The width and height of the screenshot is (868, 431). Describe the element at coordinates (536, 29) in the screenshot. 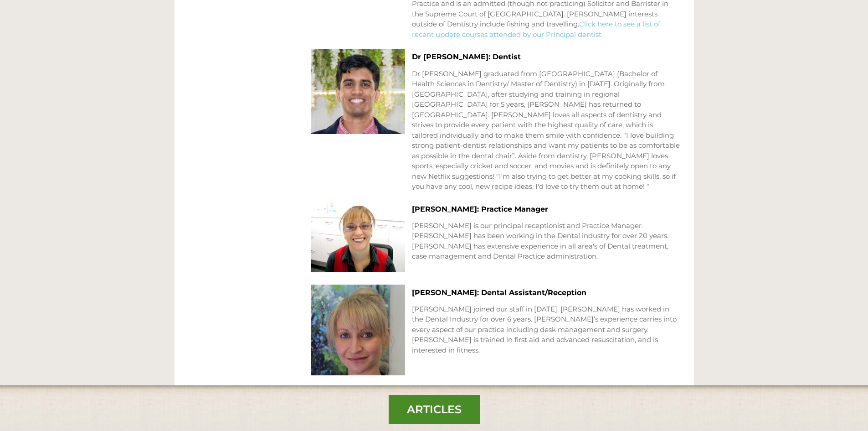

I see `a: Click here to see a list of recent update courses attended by our Principal dentist.` at that location.